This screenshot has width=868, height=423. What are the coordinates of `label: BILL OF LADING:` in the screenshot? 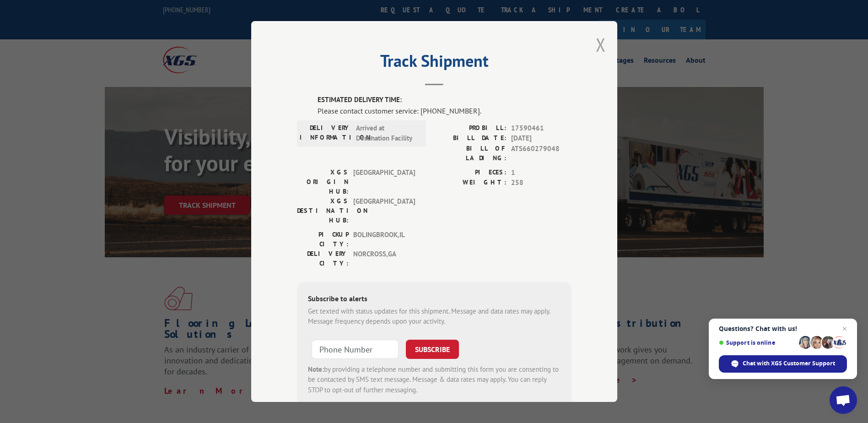 It's located at (470, 153).